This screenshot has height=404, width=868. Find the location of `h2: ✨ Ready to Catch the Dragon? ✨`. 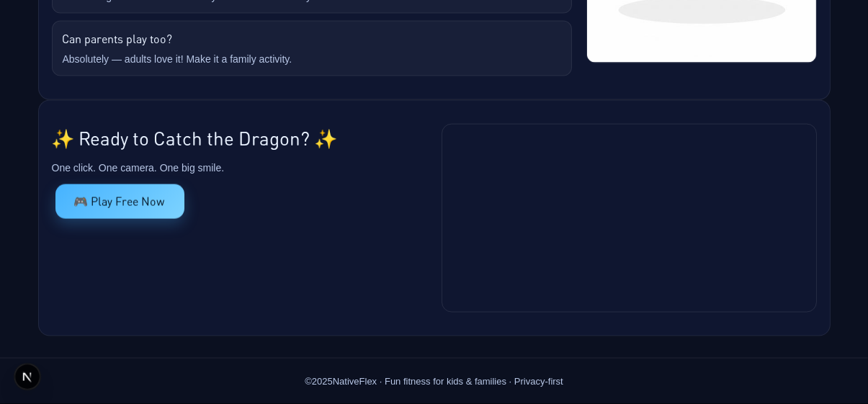

h2: ✨ Ready to Catch the Dragon? ✨ is located at coordinates (239, 137).